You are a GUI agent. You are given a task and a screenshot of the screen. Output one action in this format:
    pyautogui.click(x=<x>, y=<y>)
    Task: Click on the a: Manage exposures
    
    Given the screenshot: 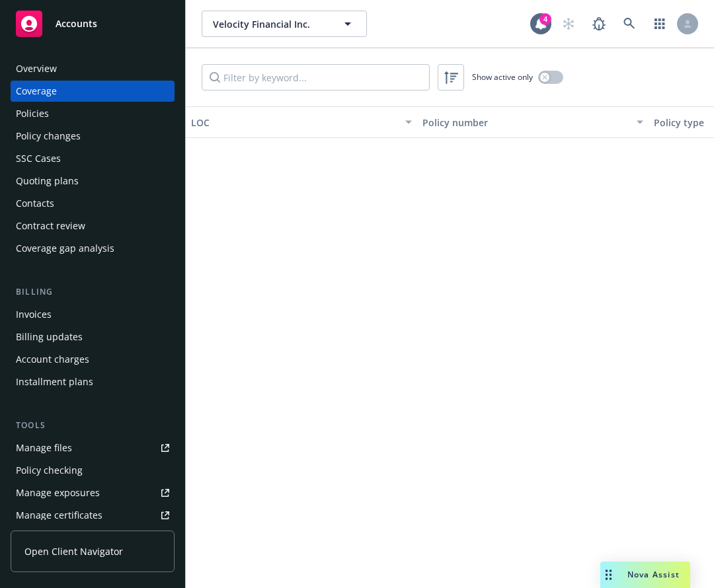 What is the action you would take?
    pyautogui.click(x=92, y=493)
    